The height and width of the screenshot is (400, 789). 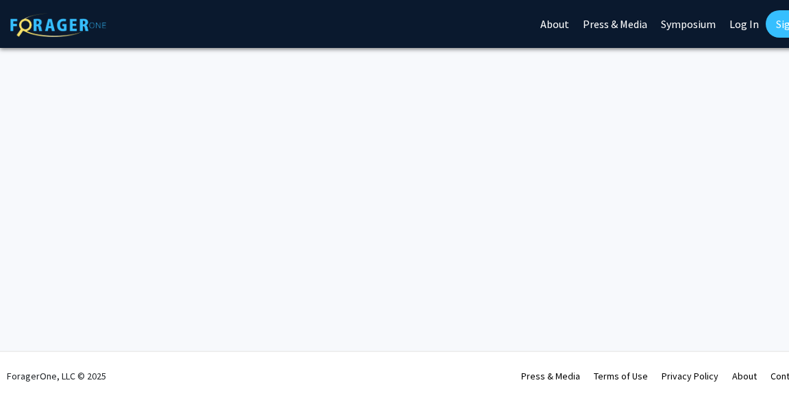 What do you see at coordinates (621, 376) in the screenshot?
I see `a: Terms of Use` at bounding box center [621, 376].